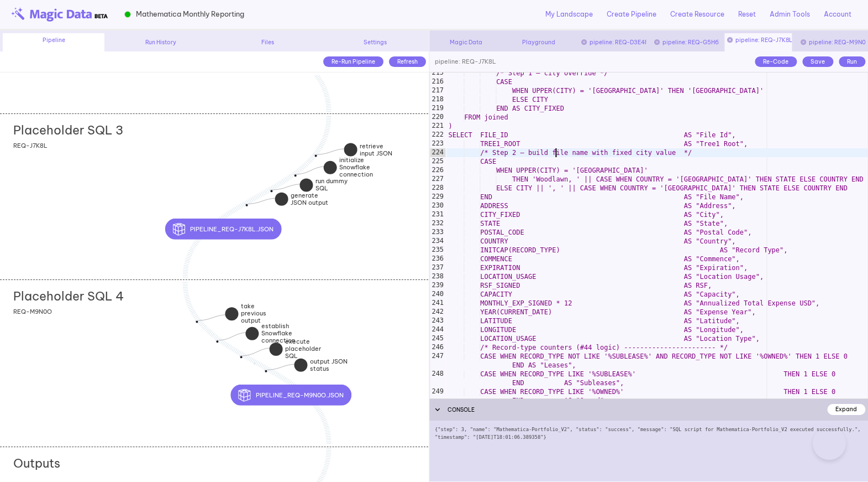  What do you see at coordinates (438, 250) in the screenshot?
I see `div: 235` at bounding box center [438, 250].